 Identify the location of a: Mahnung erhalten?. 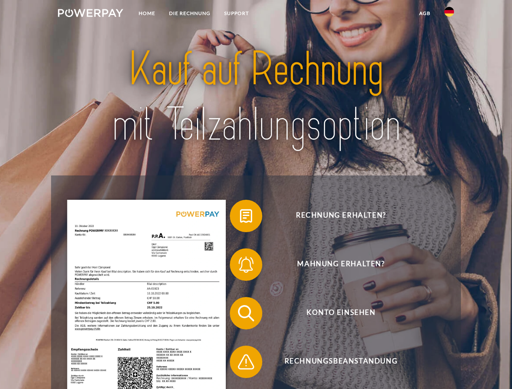
(335, 265).